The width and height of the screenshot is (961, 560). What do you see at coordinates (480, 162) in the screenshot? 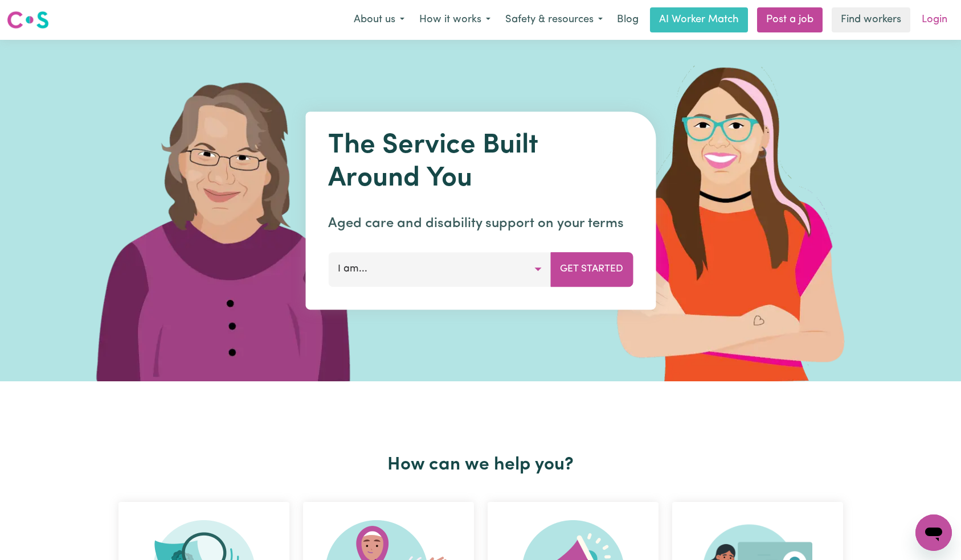
I see `h1: The Service Built Around You` at bounding box center [480, 162].